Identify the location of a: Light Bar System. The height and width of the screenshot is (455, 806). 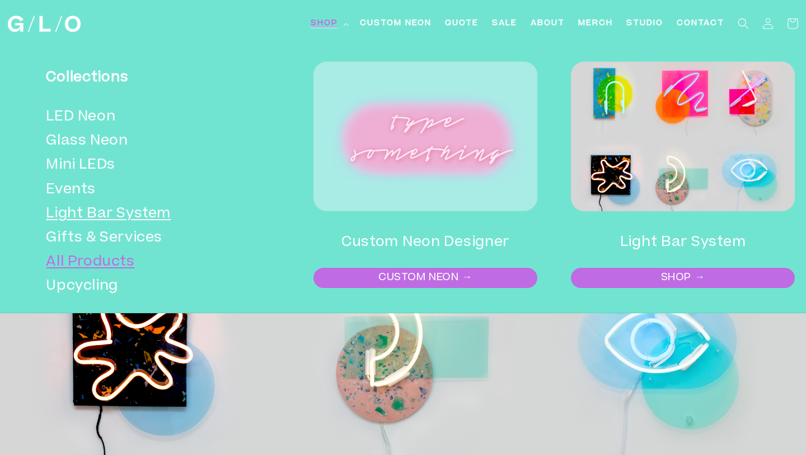
(151, 214).